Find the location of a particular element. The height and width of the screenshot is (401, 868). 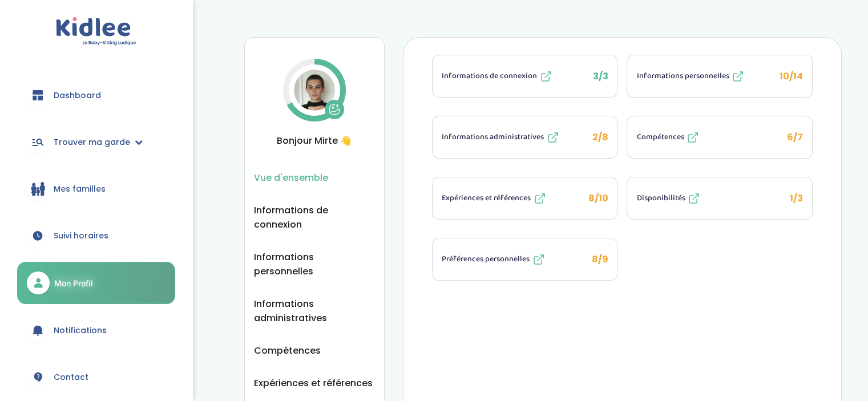

span: 3/3 is located at coordinates (600, 76).